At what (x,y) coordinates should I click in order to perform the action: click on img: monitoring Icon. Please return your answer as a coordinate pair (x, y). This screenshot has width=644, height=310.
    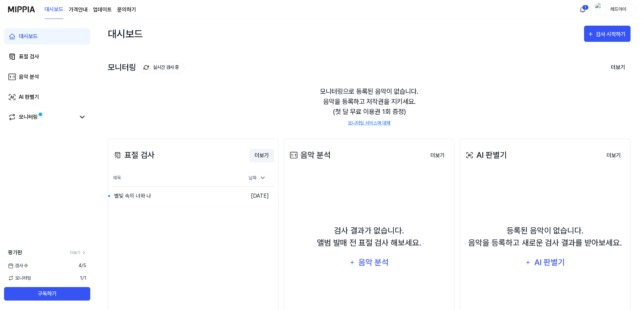
    Looking at the image, I should click on (146, 68).